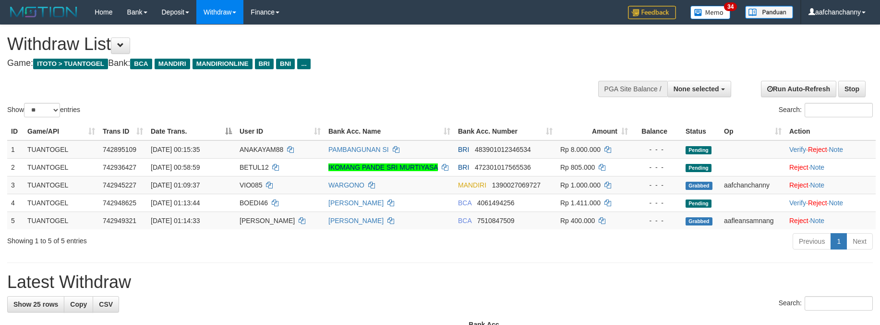 The image size is (880, 325). What do you see at coordinates (15, 184) in the screenshot?
I see `td: 3` at bounding box center [15, 184].